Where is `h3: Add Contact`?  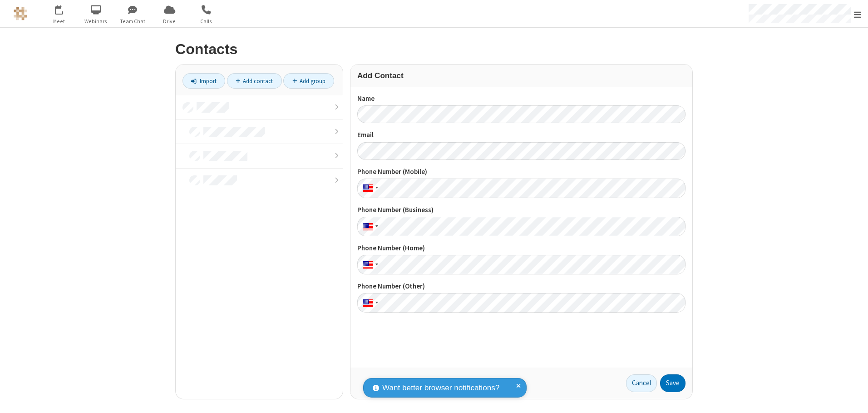 h3: Add Contact is located at coordinates (521, 76).